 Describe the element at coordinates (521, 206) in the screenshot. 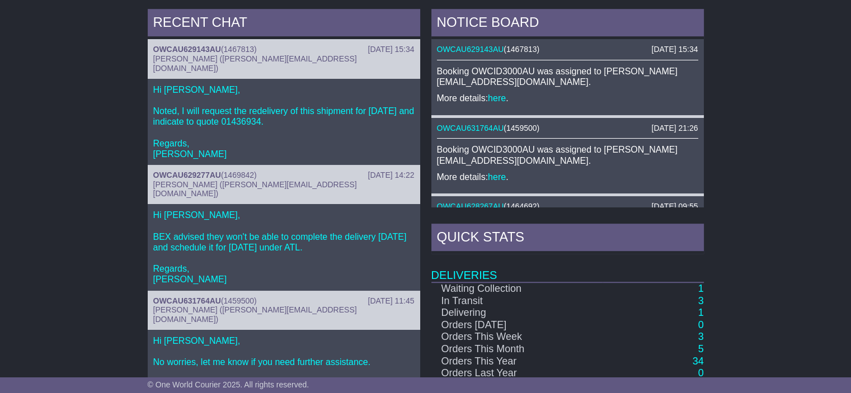

I see `span: 1464692` at that location.